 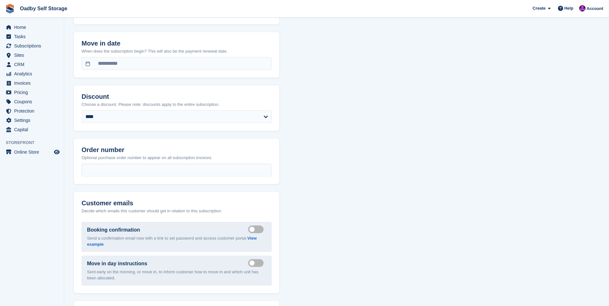 I want to click on span: Help, so click(x=569, y=8).